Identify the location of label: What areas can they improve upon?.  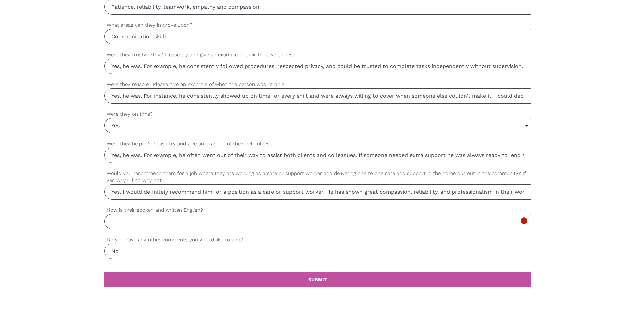
(318, 25).